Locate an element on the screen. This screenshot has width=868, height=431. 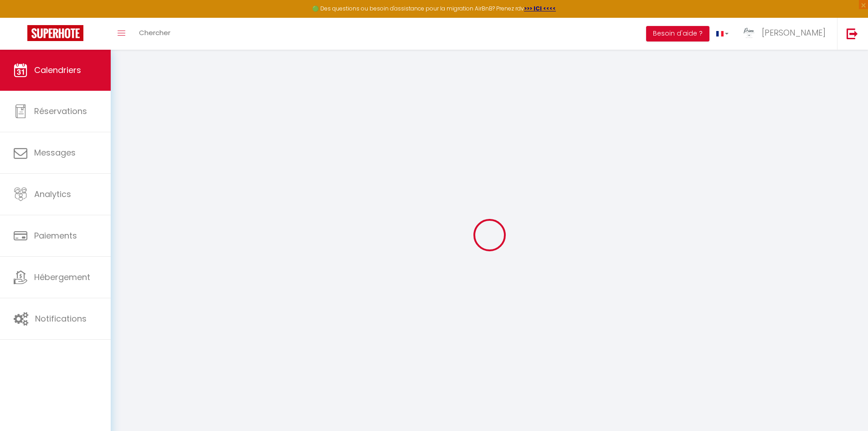
span: Calendriers is located at coordinates (57, 70).